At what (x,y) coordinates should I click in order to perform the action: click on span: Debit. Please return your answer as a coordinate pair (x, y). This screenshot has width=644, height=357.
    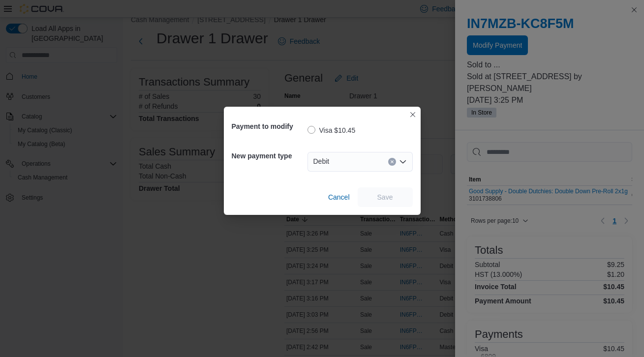
    Looking at the image, I should click on (321, 161).